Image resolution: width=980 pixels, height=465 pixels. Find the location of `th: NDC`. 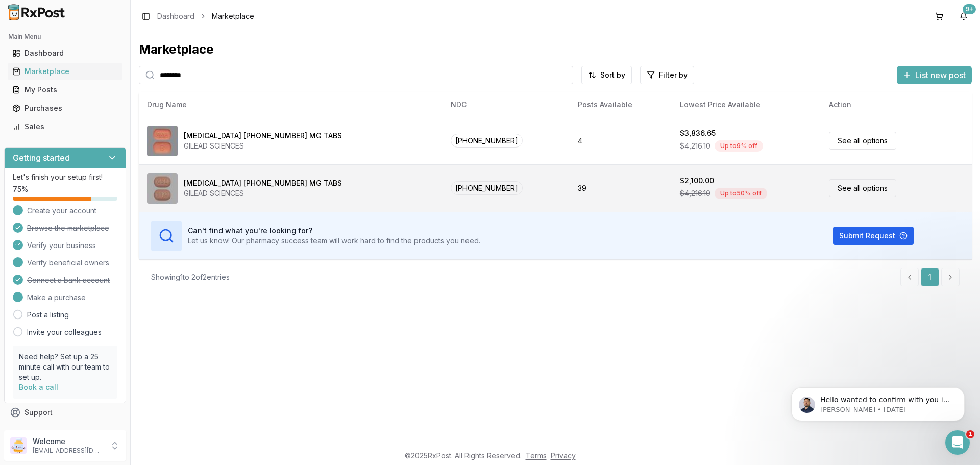

th: NDC is located at coordinates (506, 105).